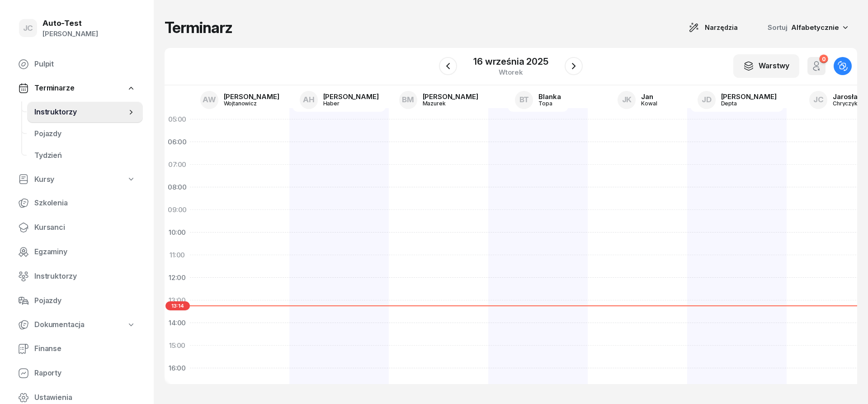  What do you see at coordinates (70, 23) in the screenshot?
I see `div: Auto-Test` at bounding box center [70, 23].